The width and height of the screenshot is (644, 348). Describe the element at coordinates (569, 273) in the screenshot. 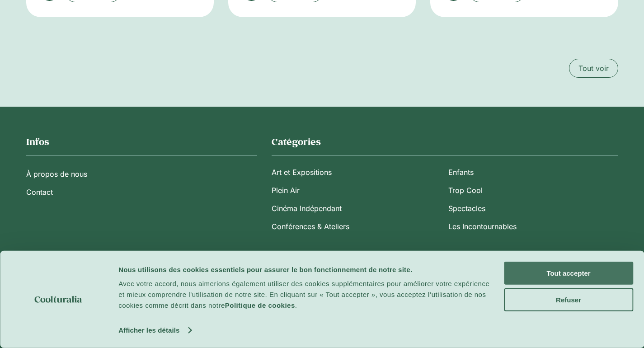

I see `button: Tout accepter` at that location.